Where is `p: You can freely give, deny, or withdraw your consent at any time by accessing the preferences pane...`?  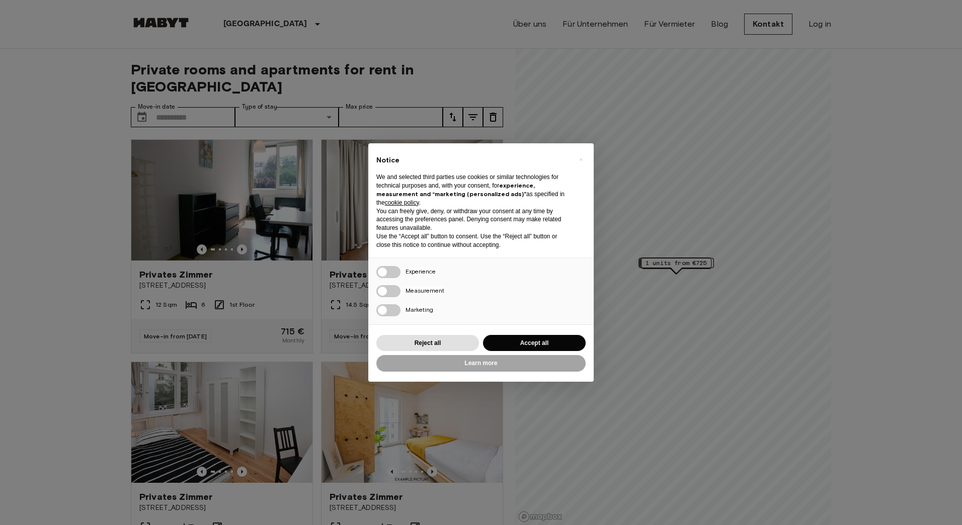 p: You can freely give, deny, or withdraw your consent at any time by accessing the preferences pane... is located at coordinates (473, 220).